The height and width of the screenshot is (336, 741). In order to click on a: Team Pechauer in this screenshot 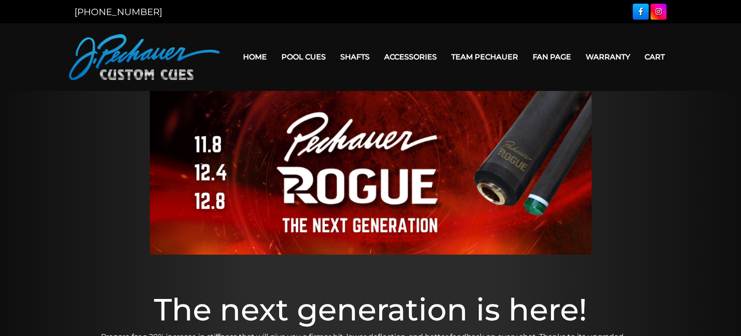, I will do `click(485, 57)`.